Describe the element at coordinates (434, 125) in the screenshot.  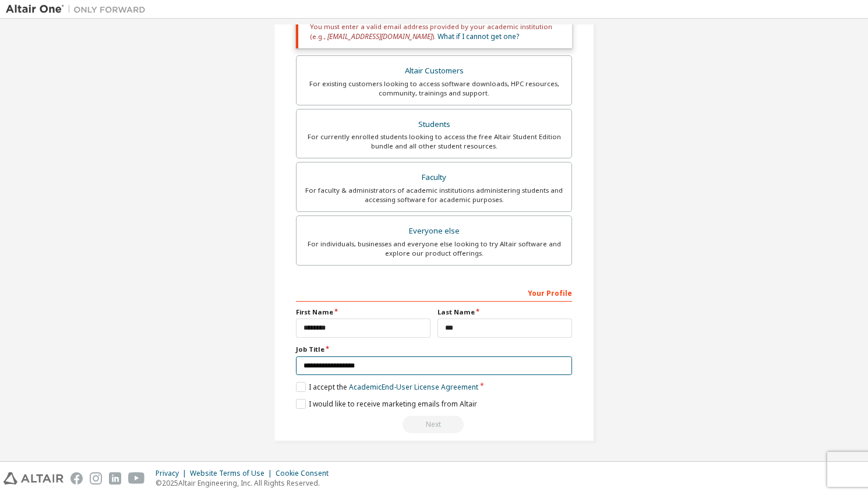
I see `div: Students` at that location.